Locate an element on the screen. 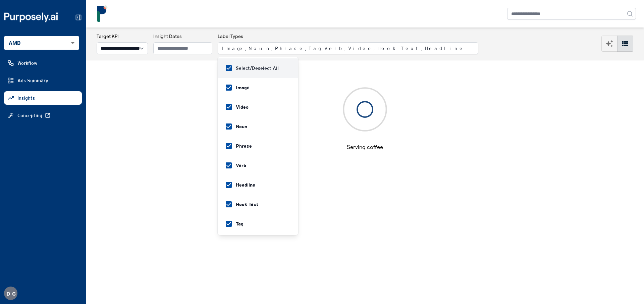 Image resolution: width=644 pixels, height=304 pixels. div: D G is located at coordinates (11, 293).